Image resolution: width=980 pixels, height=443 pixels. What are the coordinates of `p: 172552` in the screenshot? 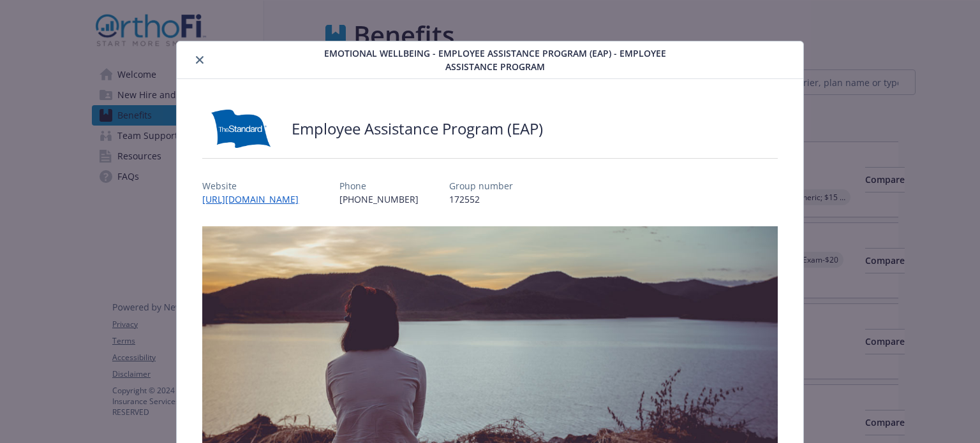 It's located at (482, 199).